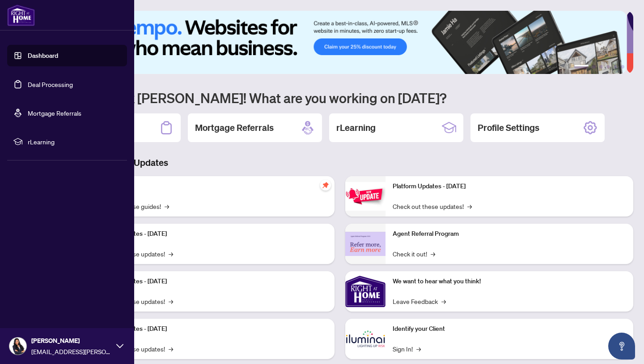 The image size is (644, 364). Describe the element at coordinates (365, 338) in the screenshot. I see `img: Identify your Client` at that location.